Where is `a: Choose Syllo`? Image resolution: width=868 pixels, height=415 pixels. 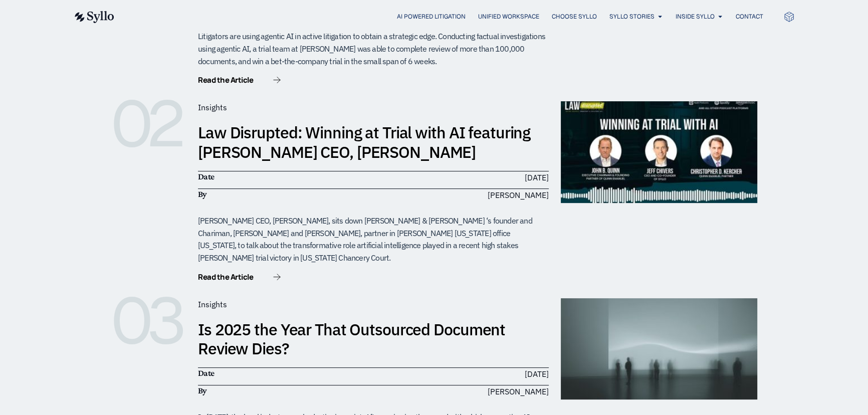
a: Choose Syllo is located at coordinates (574, 17).